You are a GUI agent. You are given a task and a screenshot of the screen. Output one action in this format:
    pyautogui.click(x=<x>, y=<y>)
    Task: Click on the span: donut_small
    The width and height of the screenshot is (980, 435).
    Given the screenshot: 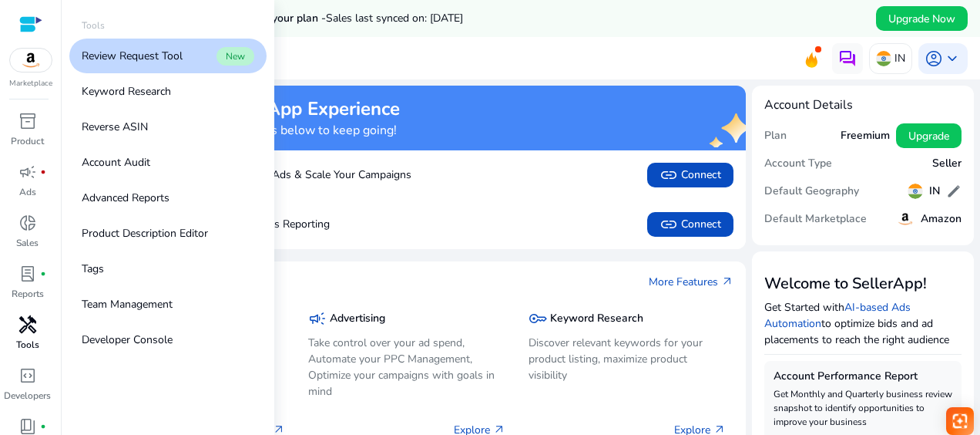 What is the action you would take?
    pyautogui.click(x=28, y=223)
    